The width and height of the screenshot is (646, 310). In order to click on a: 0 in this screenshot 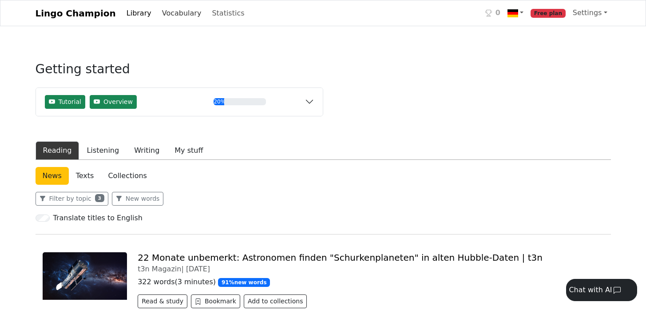, I will do `click(493, 13)`.